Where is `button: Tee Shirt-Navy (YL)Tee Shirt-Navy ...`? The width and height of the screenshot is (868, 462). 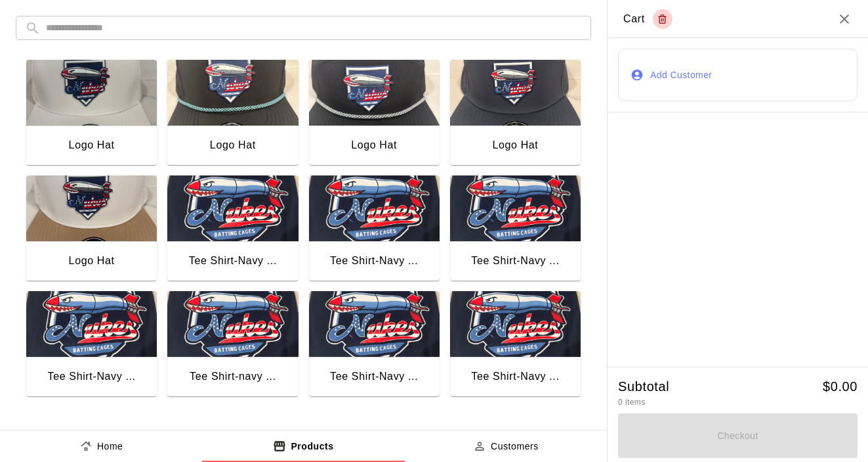
button: Tee Shirt-Navy (YL)Tee Shirt-Navy ... is located at coordinates (515, 230).